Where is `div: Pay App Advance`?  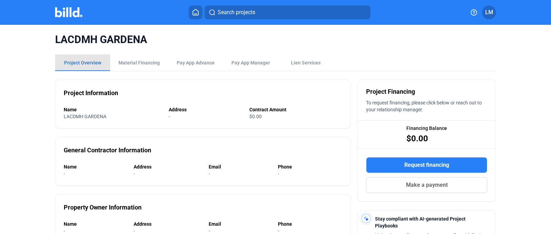 div: Pay App Advance is located at coordinates (195, 63).